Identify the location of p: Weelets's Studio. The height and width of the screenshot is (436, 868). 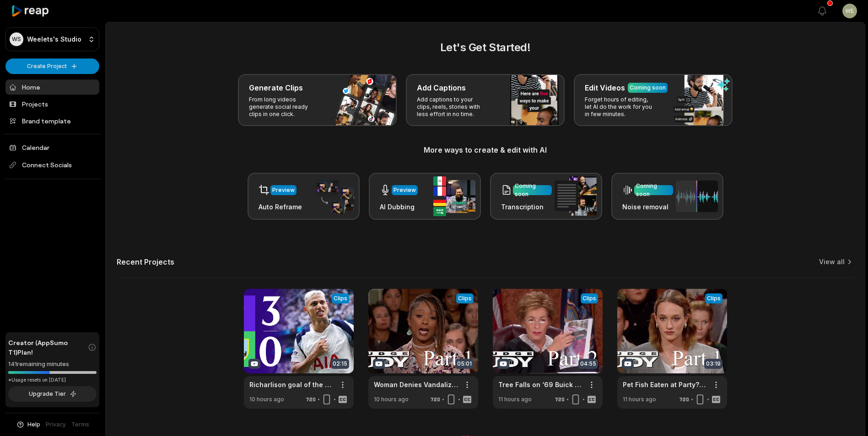
(54, 39).